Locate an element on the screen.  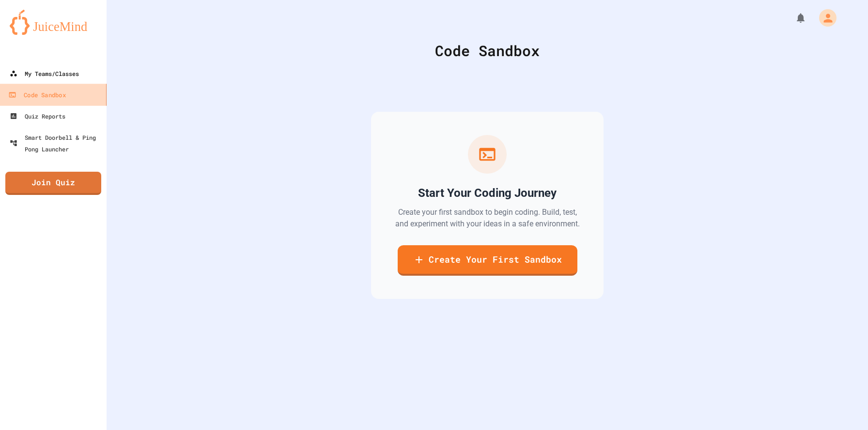
a: Join Quiz is located at coordinates (53, 183).